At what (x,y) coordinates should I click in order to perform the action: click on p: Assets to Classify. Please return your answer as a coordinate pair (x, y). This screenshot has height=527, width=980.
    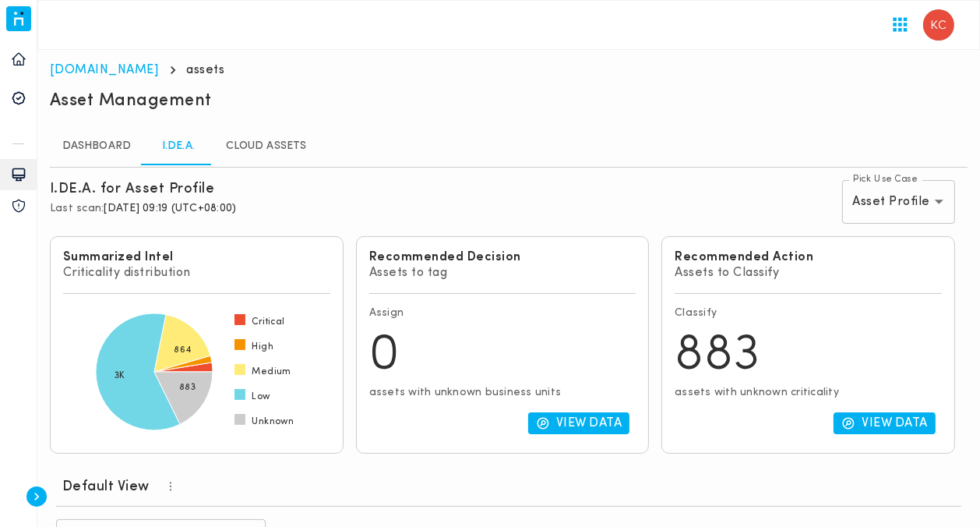
    Looking at the image, I should click on (808, 273).